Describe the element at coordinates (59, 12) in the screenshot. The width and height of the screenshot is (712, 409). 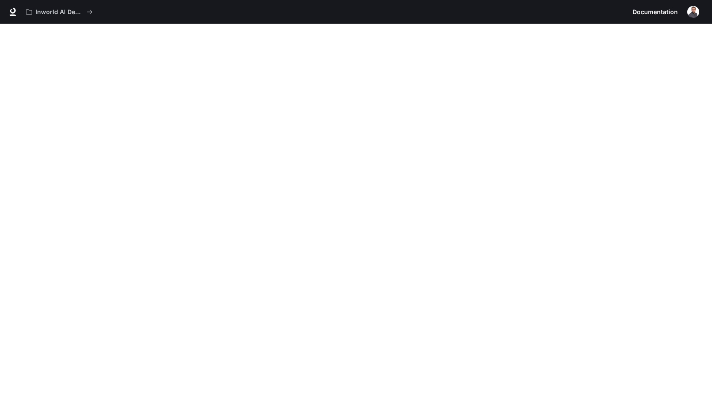
I see `p: Inworld AI Demos` at that location.